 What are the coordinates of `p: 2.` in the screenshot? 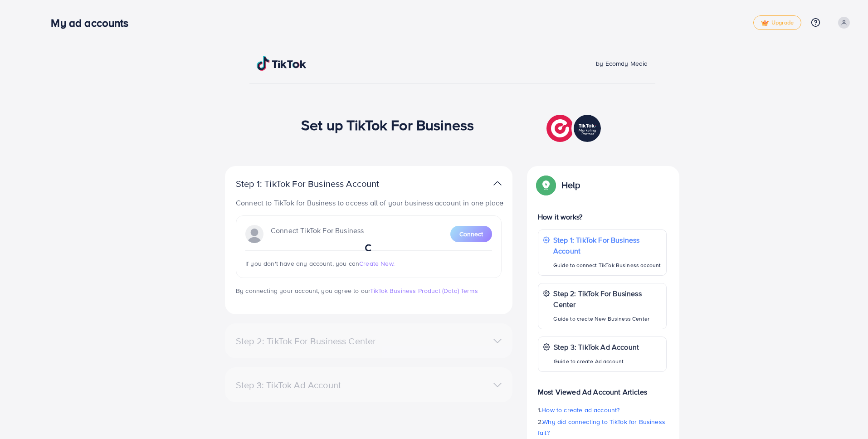 It's located at (602, 427).